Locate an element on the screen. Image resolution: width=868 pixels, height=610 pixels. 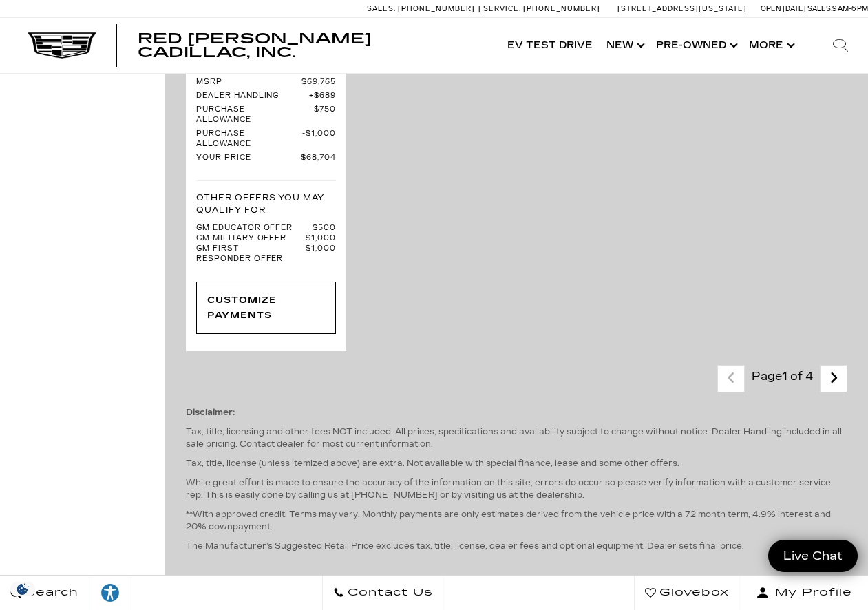
a: Cadillac Dark Logo with Cadillac White Text is located at coordinates (62, 45).